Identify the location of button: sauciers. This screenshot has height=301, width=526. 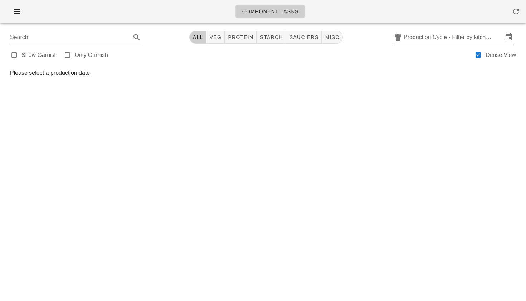
(304, 37).